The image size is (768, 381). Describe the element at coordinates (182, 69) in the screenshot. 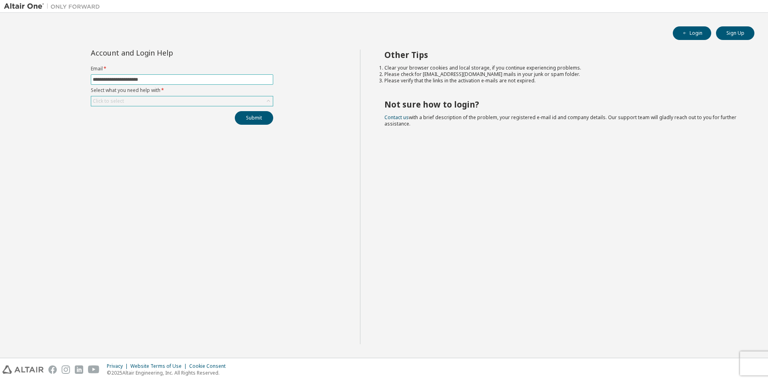

I see `label: Email` at that location.